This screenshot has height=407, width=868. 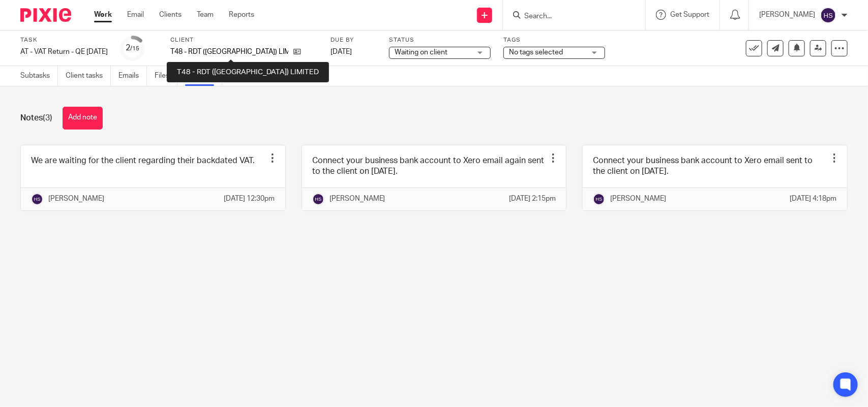 What do you see at coordinates (440, 40) in the screenshot?
I see `label: Status` at bounding box center [440, 40].